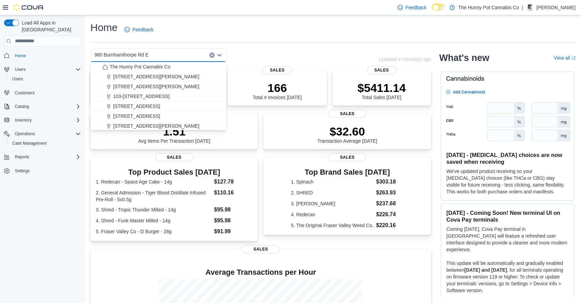 The width and height of the screenshot is (581, 303). Describe the element at coordinates (390, 192) in the screenshot. I see `dd: $263.93` at that location.